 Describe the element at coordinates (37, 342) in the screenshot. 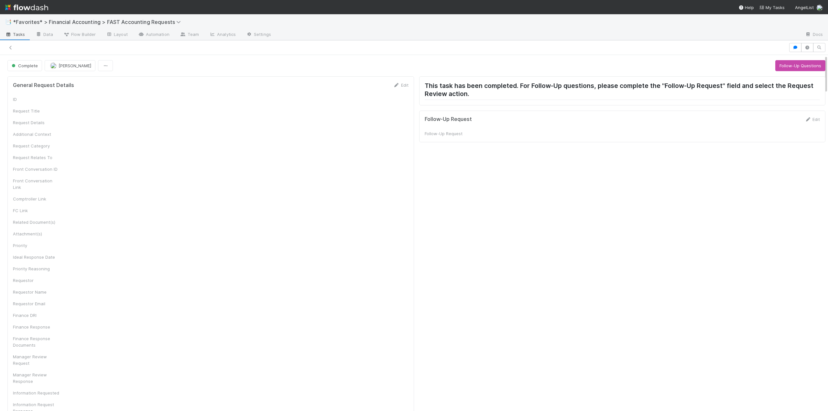

I see `div: Finance Response Documents` at that location.